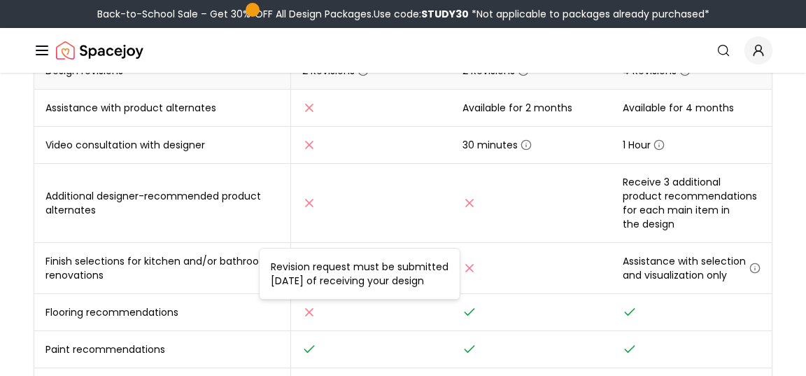 This screenshot has width=806, height=376. Describe the element at coordinates (162, 268) in the screenshot. I see `td: Finish selections for kitchen and/or bathroom renovations` at that location.